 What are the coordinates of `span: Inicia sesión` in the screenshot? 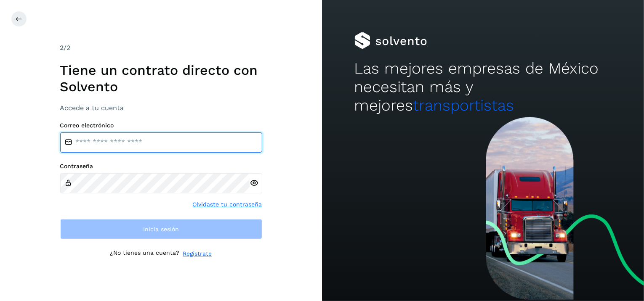 It's located at (161, 229).